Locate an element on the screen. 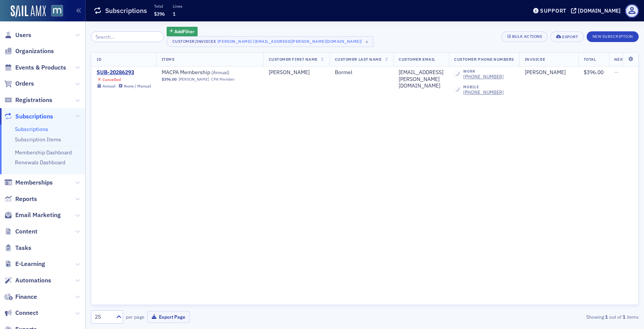 This screenshot has height=329, width=644. span: Customer First Name is located at coordinates (293, 59).